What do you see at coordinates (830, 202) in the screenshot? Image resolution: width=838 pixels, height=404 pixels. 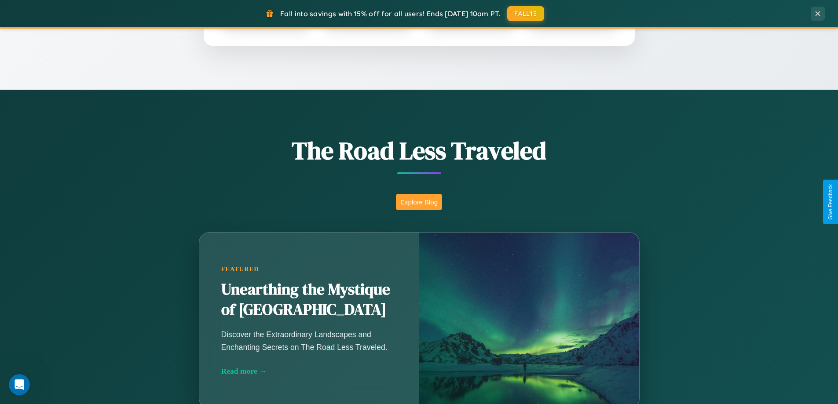 I see `div: Give Feedback` at bounding box center [830, 202].